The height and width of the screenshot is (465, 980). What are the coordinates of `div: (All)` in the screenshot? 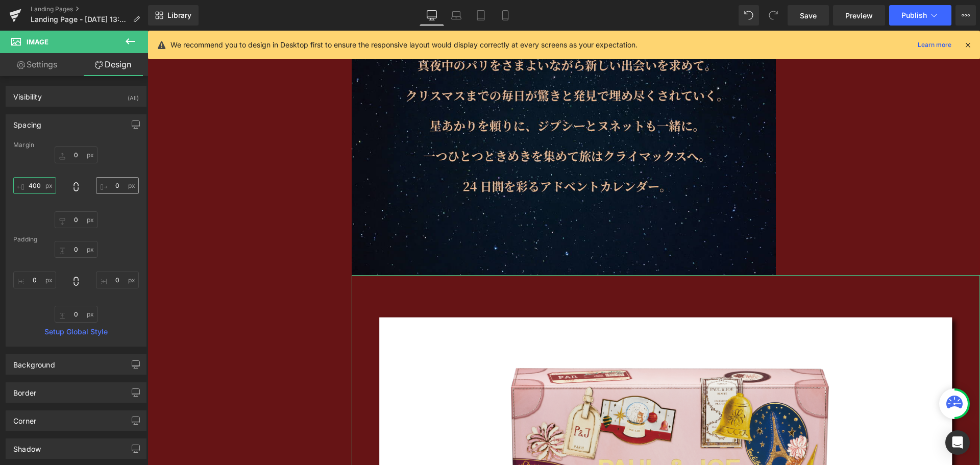 It's located at (133, 95).